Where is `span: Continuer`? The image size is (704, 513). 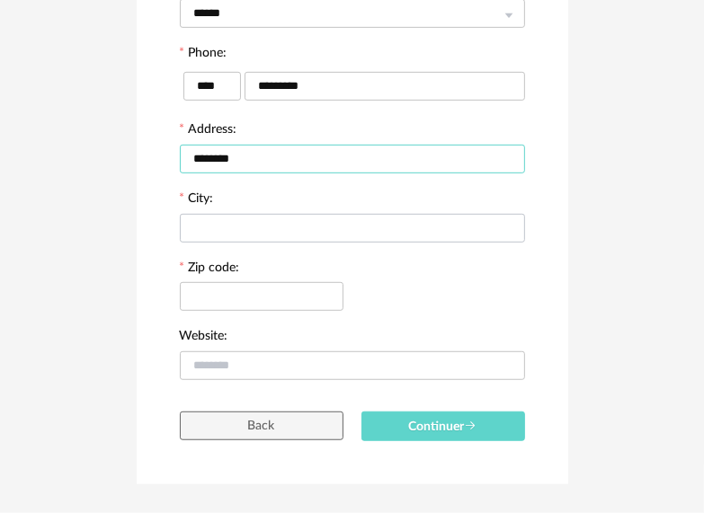 span: Continuer is located at coordinates (443, 427).